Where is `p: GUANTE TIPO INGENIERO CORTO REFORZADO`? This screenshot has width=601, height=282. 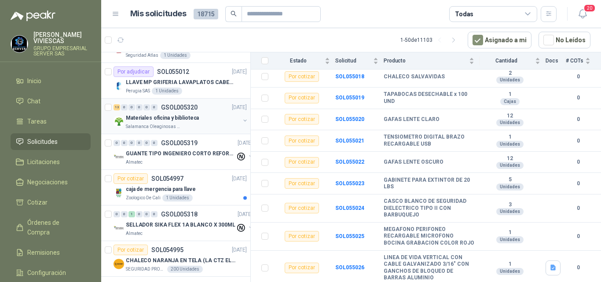 p: GUANTE TIPO INGENIERO CORTO REFORZADO is located at coordinates (180, 154).